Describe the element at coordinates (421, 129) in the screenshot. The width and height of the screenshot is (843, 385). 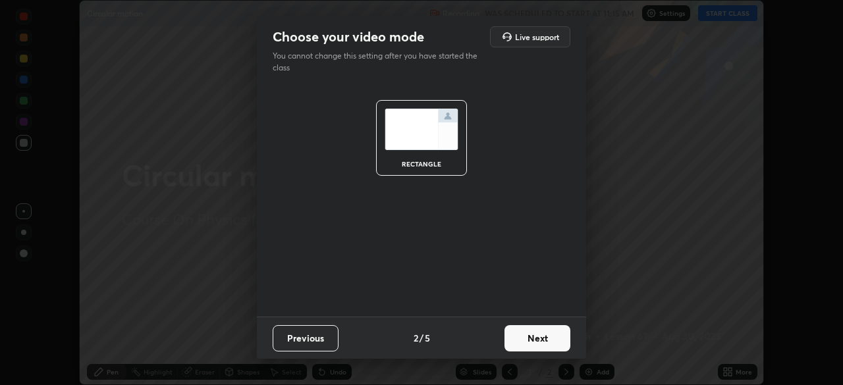
I see `img: normalScreenIcon.ae25ed63.svg` at that location.